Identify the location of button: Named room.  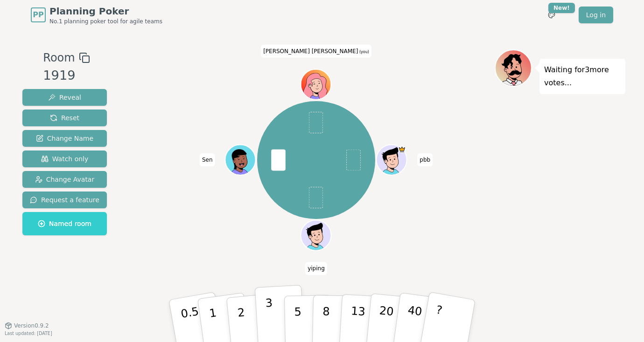
(64, 224).